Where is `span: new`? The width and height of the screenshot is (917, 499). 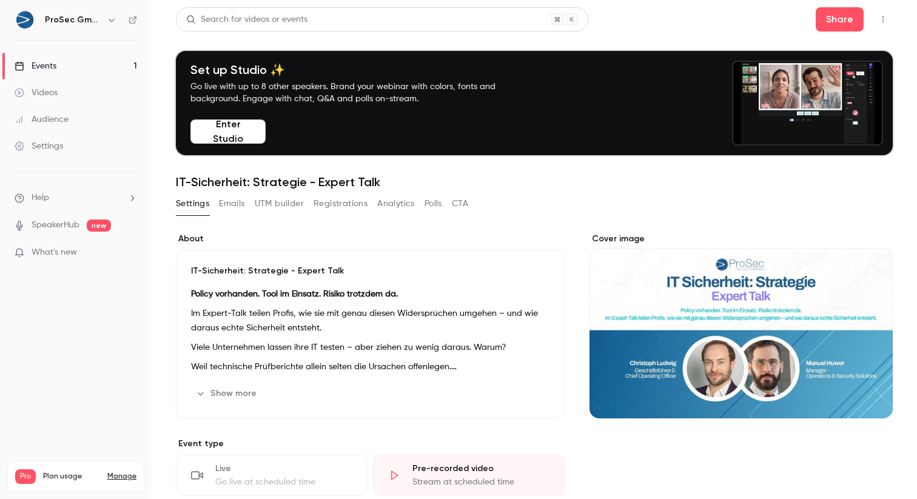 span: new is located at coordinates (99, 226).